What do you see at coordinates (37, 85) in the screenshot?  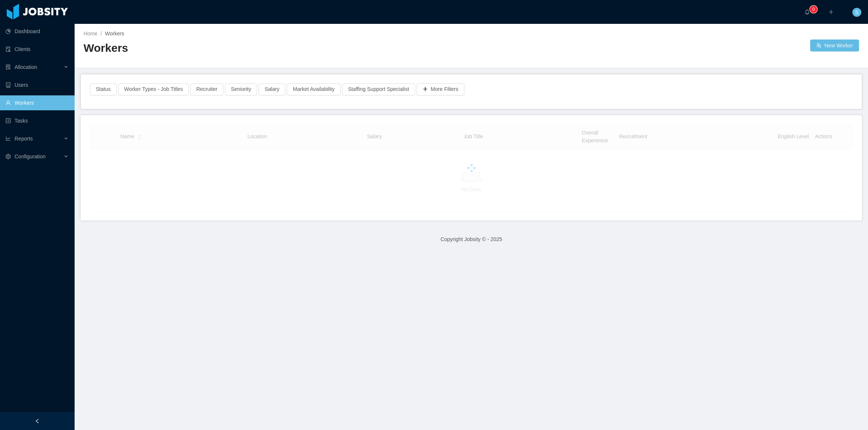 I see `a: icon: robotUsers` at bounding box center [37, 85].